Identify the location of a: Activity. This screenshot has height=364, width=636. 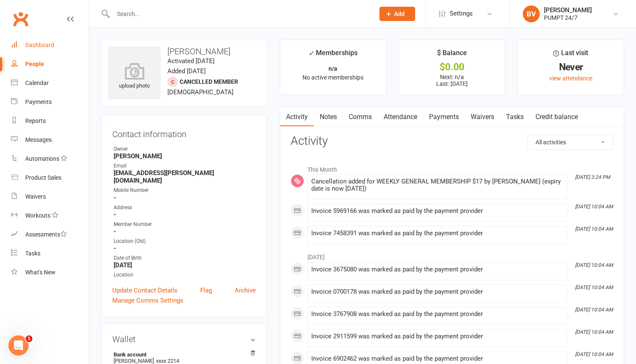
(297, 117).